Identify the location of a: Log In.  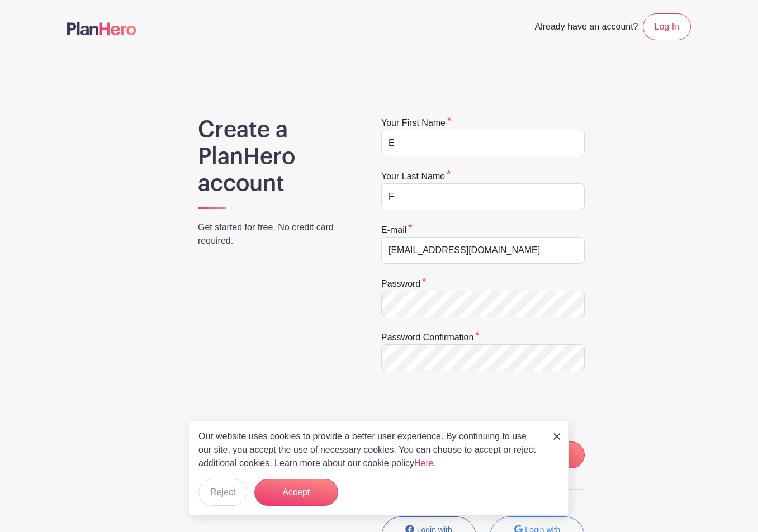
(667, 27).